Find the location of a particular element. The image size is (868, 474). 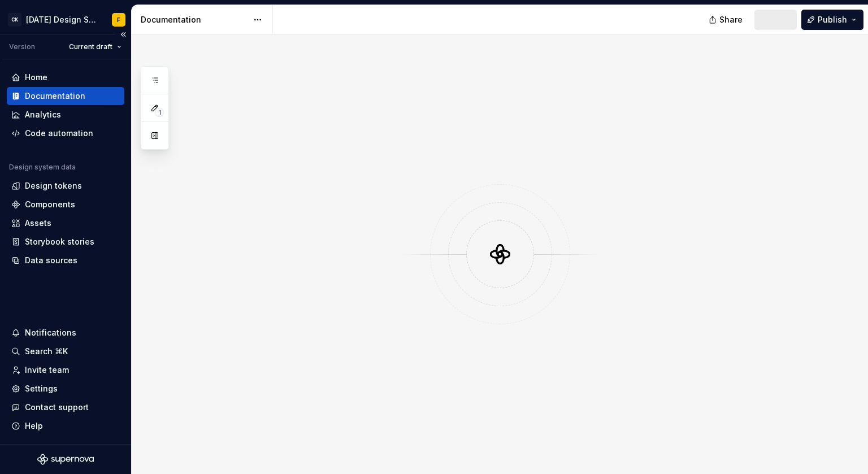

button: Contact support is located at coordinates (66, 407).